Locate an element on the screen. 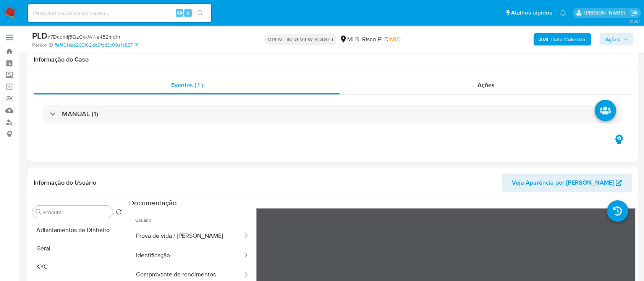  h3: MANUAL (1) is located at coordinates (80, 114).